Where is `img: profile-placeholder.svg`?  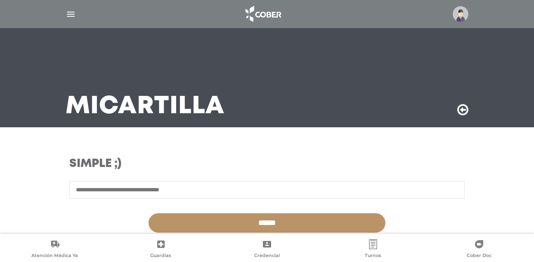 img: profile-placeholder.svg is located at coordinates (460, 14).